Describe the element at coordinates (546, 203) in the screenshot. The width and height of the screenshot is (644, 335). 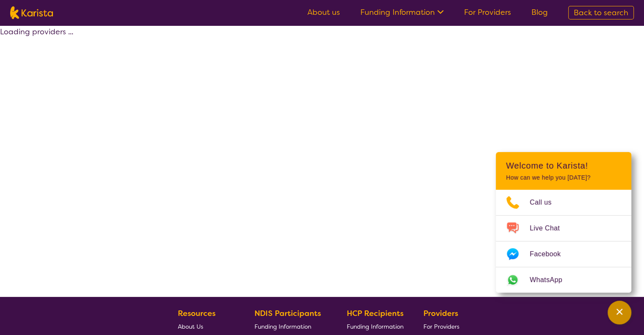
I see `span: Call us` at that location.